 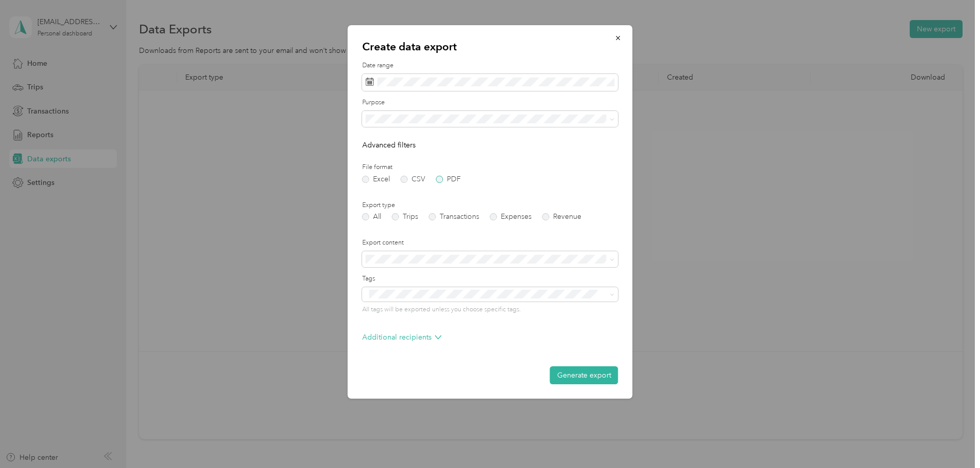 What do you see at coordinates (490, 167) in the screenshot?
I see `label: File format` at bounding box center [490, 167].